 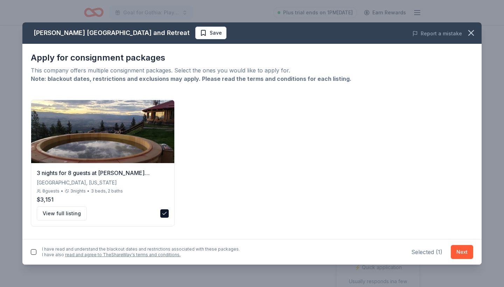 What do you see at coordinates (252, 79) in the screenshot?
I see `div: Note: blackout dates, restrictions and exclusions may apply. Please read the terms and conditions...` at bounding box center [252, 79].